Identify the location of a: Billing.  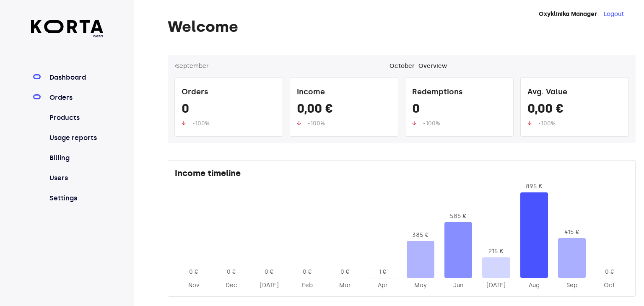
(75, 158).